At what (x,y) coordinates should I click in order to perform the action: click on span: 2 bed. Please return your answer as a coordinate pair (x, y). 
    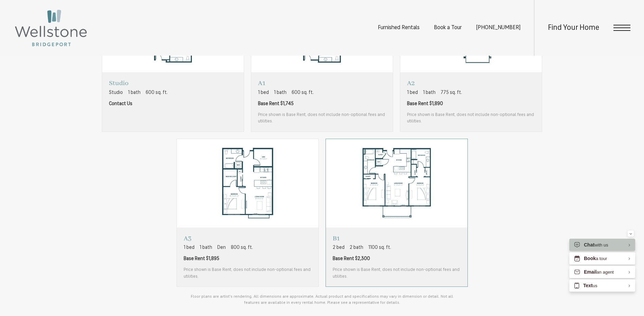
    Looking at the image, I should click on (339, 247).